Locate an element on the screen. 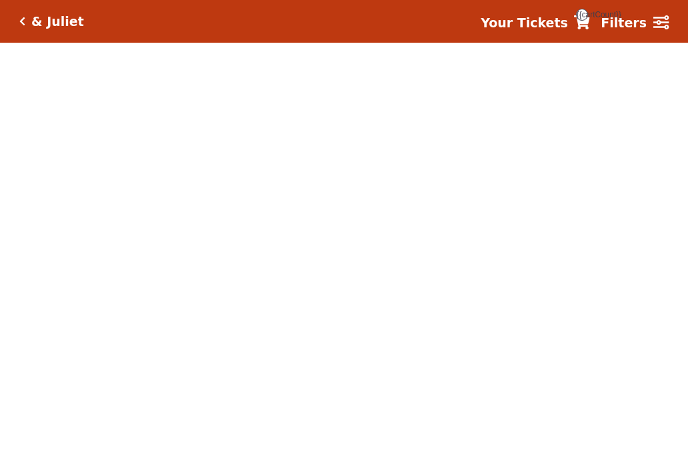 The width and height of the screenshot is (688, 457). a: Click here to go back to filters is located at coordinates (22, 21).